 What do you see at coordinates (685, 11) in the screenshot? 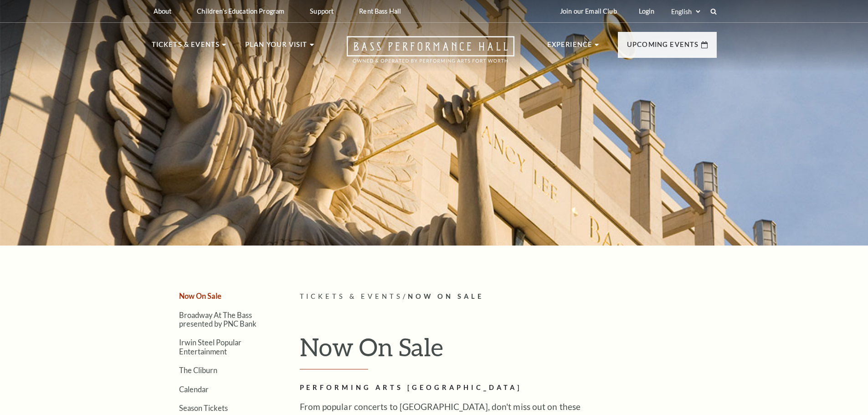
I see `select: Select:` at bounding box center [685, 11].